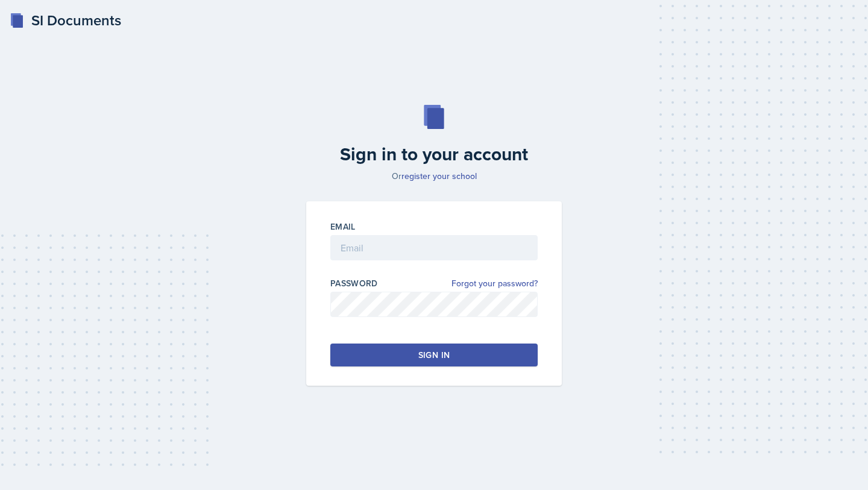 The image size is (868, 490). Describe the element at coordinates (439, 176) in the screenshot. I see `a: register your school` at that location.